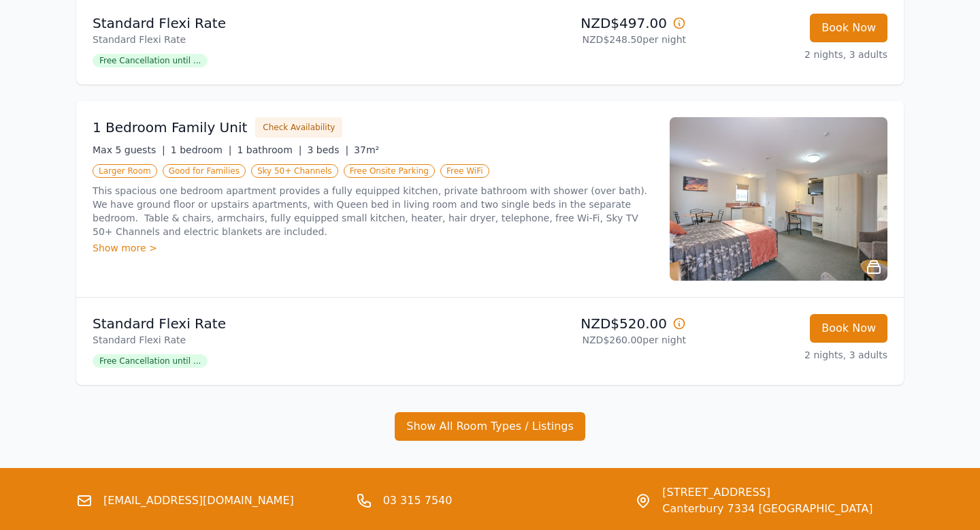 The width and height of the screenshot is (980, 530). What do you see at coordinates (591, 23) in the screenshot?
I see `p: NZD$497.00` at bounding box center [591, 23].